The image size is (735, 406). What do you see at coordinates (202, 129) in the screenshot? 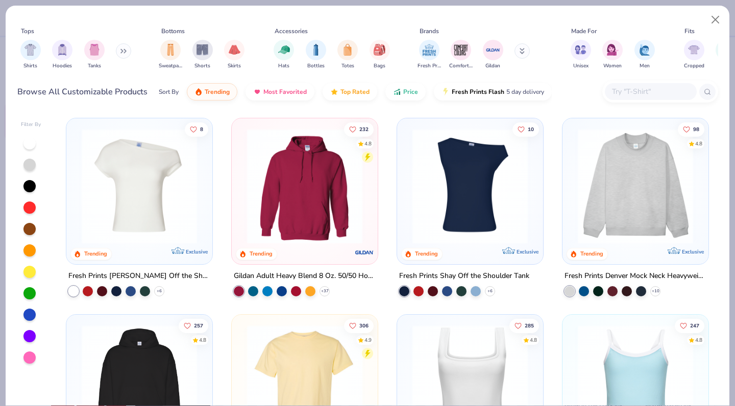
I see `span: 8` at bounding box center [202, 129].